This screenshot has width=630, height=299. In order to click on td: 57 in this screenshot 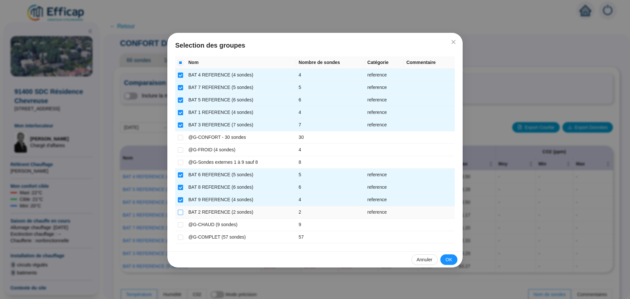, I will do `click(330, 237)`.